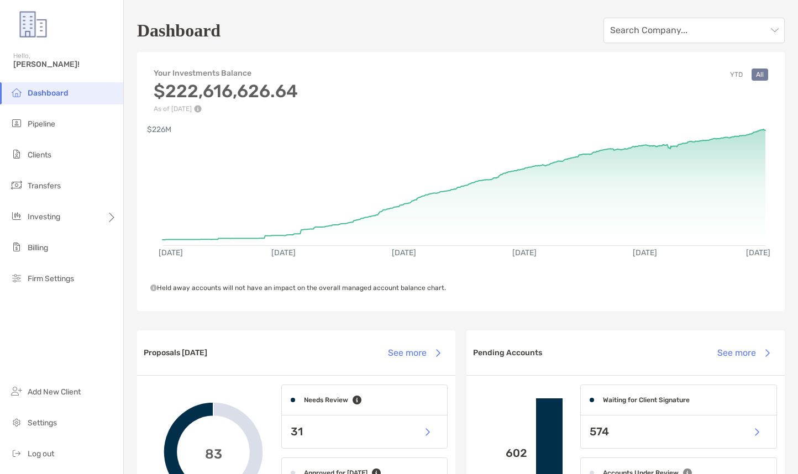 The width and height of the screenshot is (798, 474). I want to click on img: clients icon, so click(17, 154).